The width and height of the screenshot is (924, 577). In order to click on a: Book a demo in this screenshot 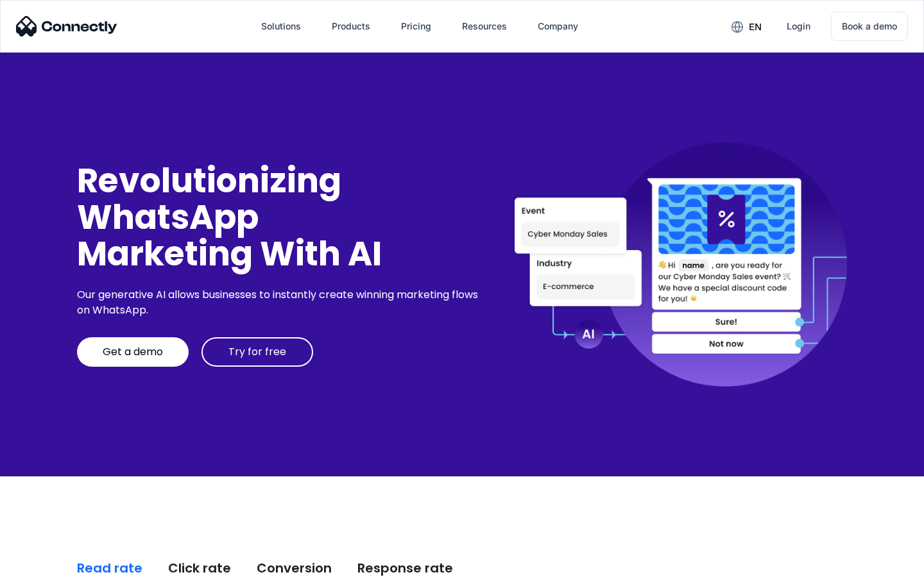, I will do `click(869, 26)`.